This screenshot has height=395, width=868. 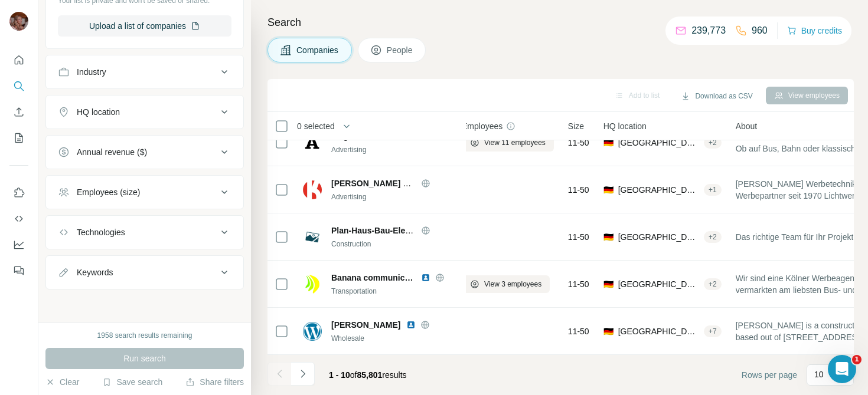 What do you see at coordinates (144, 192) in the screenshot?
I see `button: Employees (size)` at bounding box center [144, 192].